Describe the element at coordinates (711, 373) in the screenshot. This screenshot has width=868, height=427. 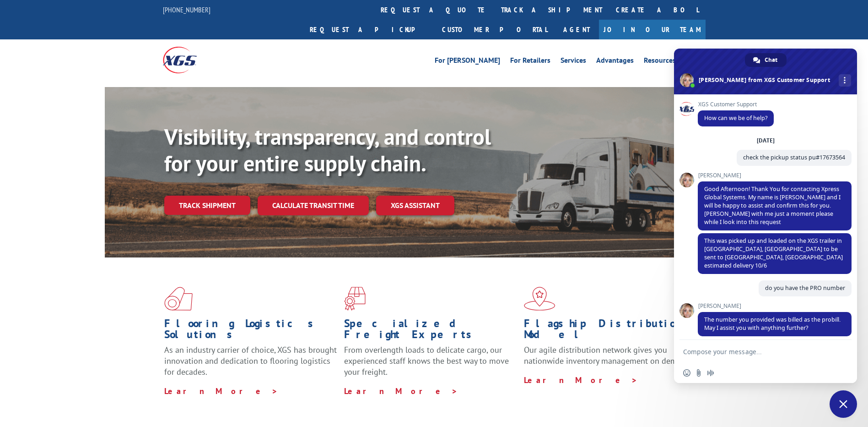
I see `span: Audio message` at that location.